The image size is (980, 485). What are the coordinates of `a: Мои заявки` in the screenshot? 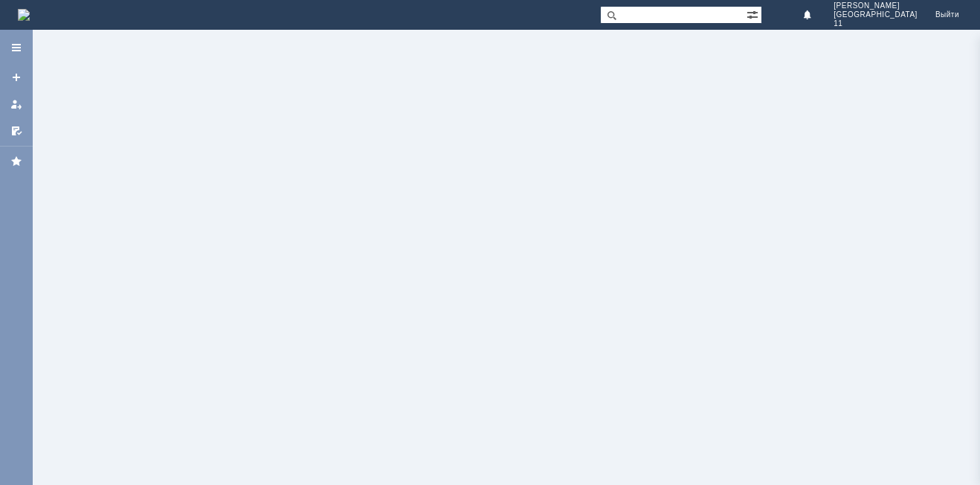 It's located at (16, 104).